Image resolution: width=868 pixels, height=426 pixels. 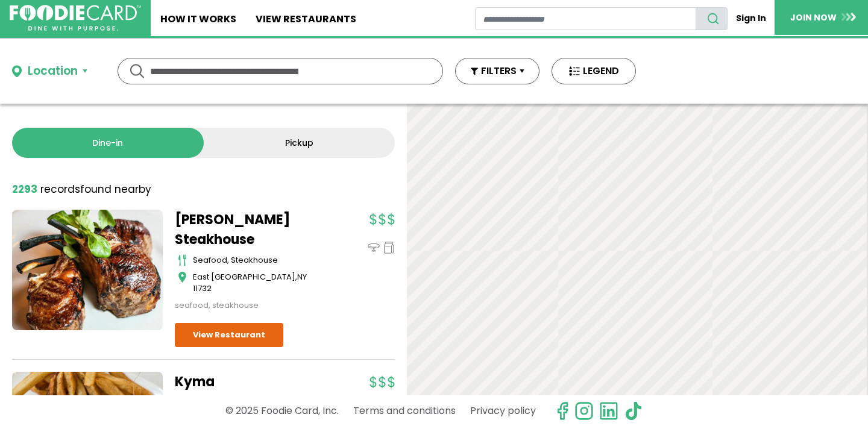 What do you see at coordinates (503, 411) in the screenshot?
I see `a: Privacy policy` at bounding box center [503, 411].